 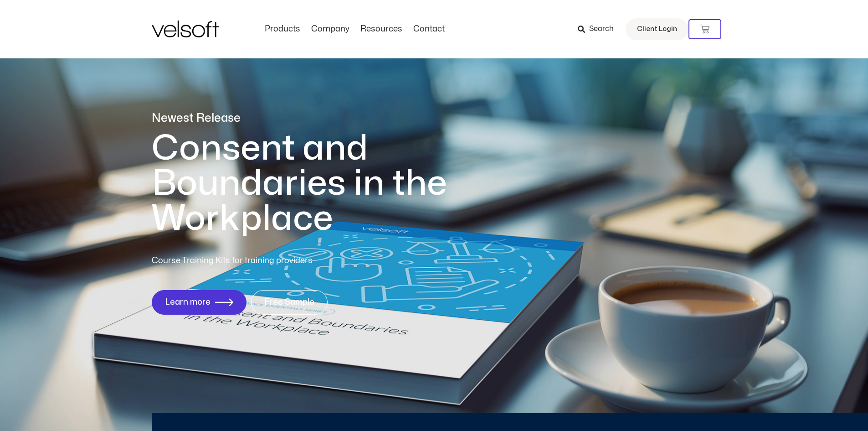 What do you see at coordinates (318, 184) in the screenshot?
I see `h1: Consent and Boundaries in the Workplace` at bounding box center [318, 184].